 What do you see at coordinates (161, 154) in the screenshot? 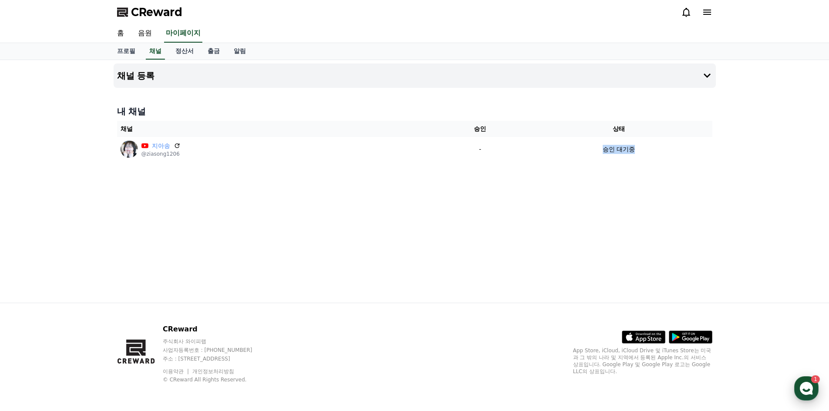
I see `p: @ziasong1206` at bounding box center [161, 154].